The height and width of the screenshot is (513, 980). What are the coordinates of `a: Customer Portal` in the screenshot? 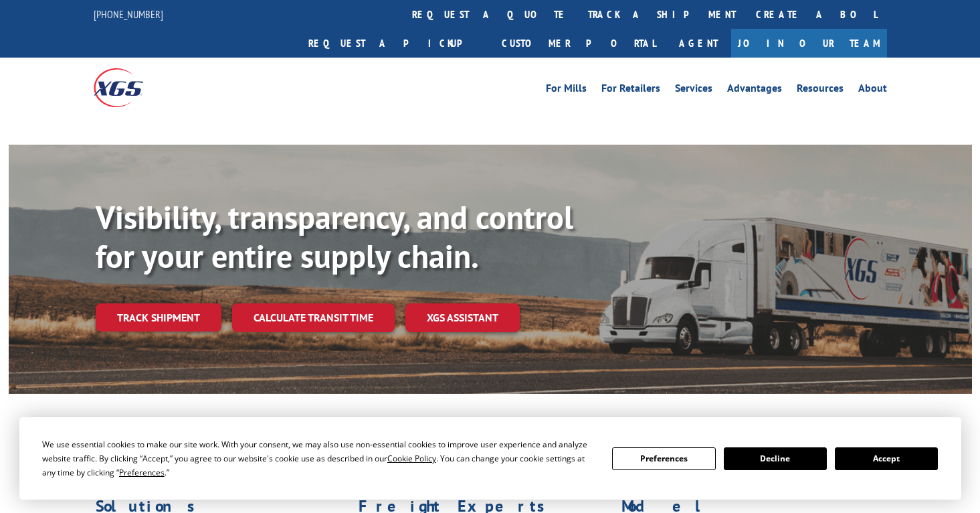 It's located at (579, 43).